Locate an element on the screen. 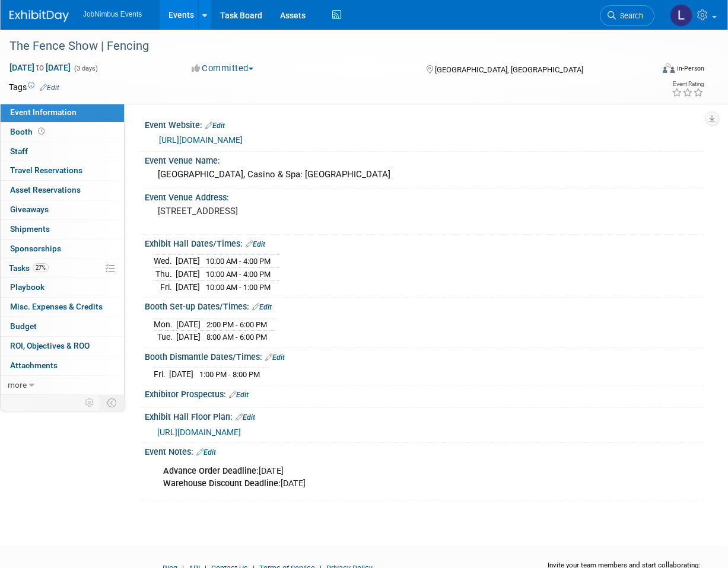 The image size is (728, 568). span: Misc. Expenses & Credits is located at coordinates (57, 307).